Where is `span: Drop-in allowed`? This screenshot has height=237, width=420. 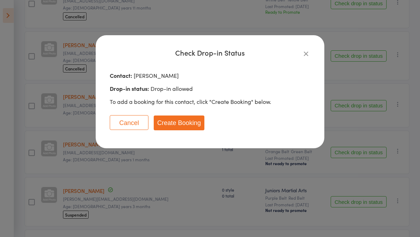 span: Drop-in allowed is located at coordinates (172, 88).